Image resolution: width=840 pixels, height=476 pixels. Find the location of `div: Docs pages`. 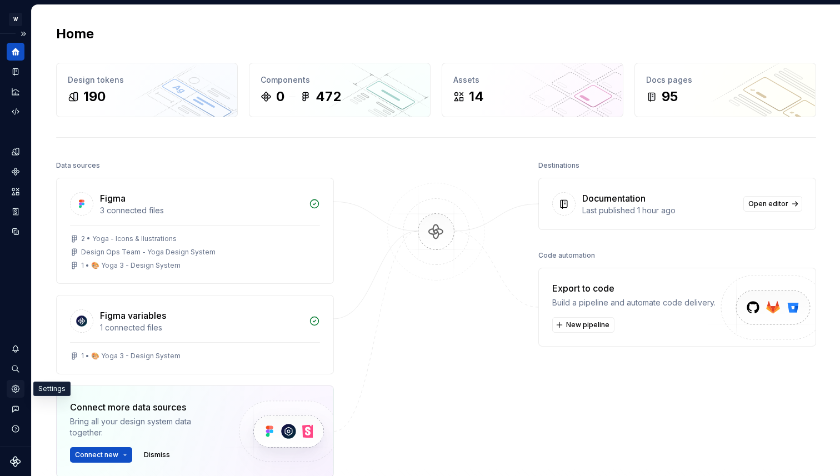

div: Docs pages is located at coordinates (725, 80).